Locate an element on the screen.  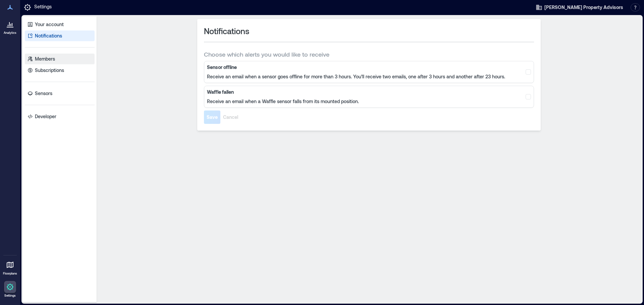
a: Your account is located at coordinates (60, 24).